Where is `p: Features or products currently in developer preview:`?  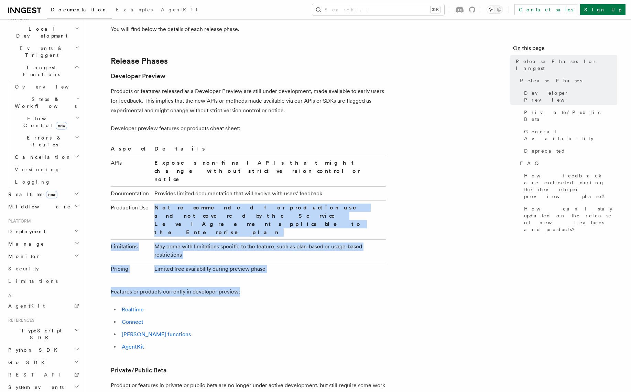
p: Features or products currently in developer preview: is located at coordinates (248, 291).